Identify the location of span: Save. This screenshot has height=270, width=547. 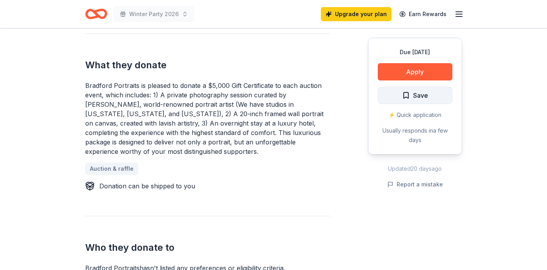
(421, 95).